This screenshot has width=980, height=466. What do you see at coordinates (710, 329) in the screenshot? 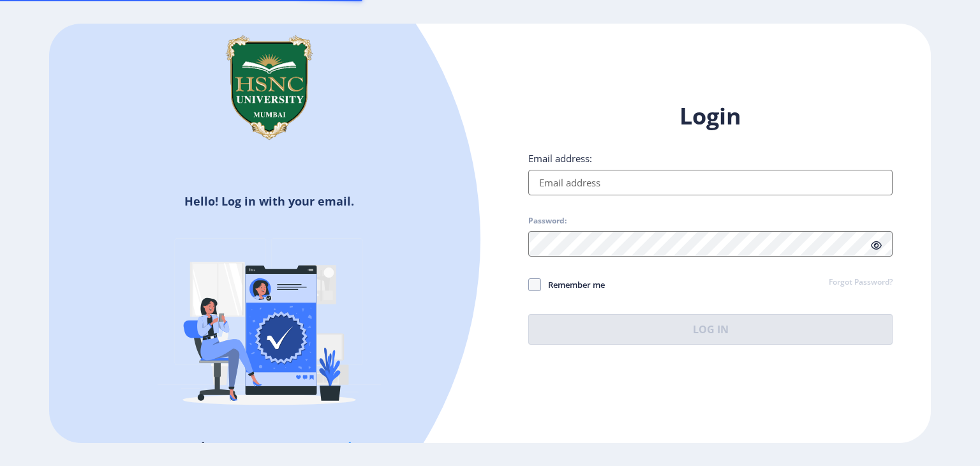
I see `button: Log In` at bounding box center [710, 329].